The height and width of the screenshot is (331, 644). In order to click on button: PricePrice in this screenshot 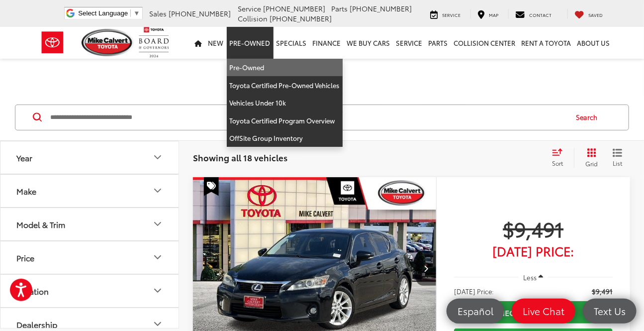, I will do `click(90, 257)`.